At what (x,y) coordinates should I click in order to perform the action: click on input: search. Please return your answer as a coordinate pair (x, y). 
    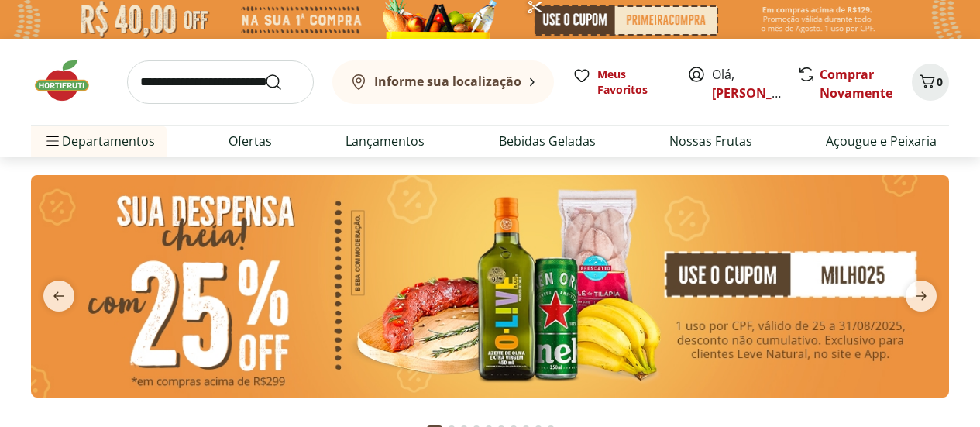
    Looking at the image, I should click on (220, 82).